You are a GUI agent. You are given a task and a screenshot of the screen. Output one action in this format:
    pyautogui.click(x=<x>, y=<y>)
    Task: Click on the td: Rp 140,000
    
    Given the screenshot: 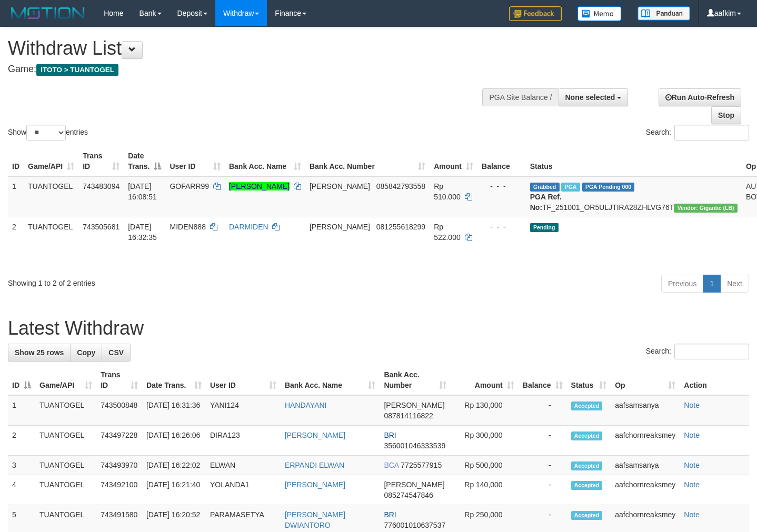 What is the action you would take?
    pyautogui.click(x=485, y=490)
    